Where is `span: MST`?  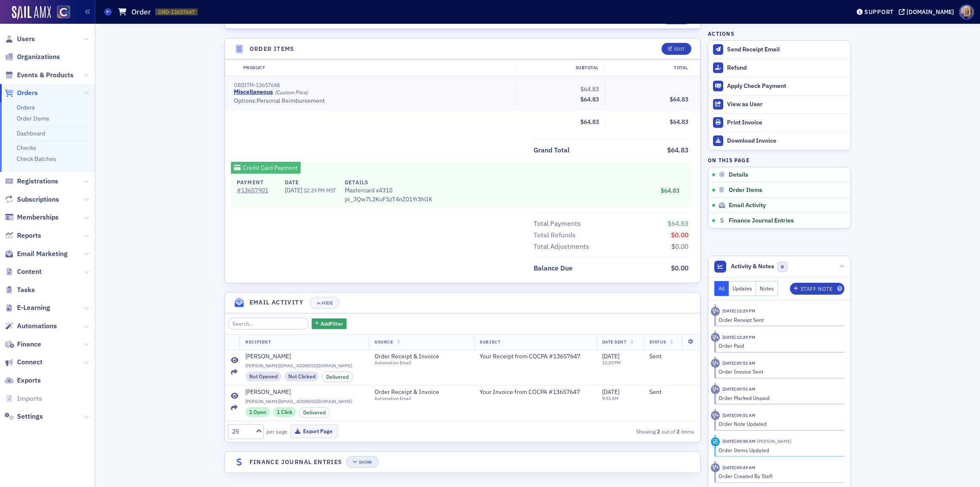 span: MST is located at coordinates (330, 190).